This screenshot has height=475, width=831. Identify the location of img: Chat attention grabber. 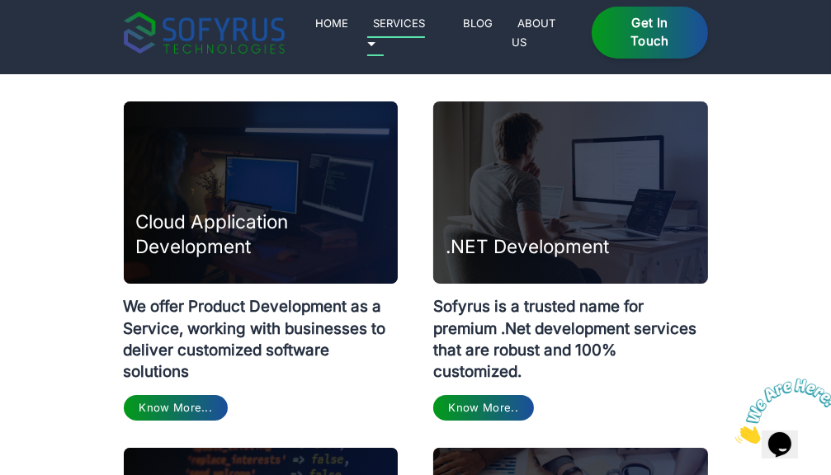
(58, 39).